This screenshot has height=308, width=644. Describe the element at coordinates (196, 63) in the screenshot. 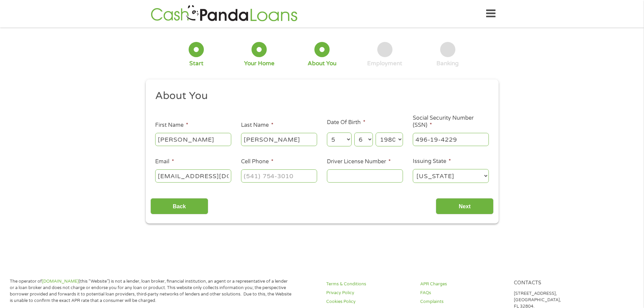

I see `div: Start` at that location.